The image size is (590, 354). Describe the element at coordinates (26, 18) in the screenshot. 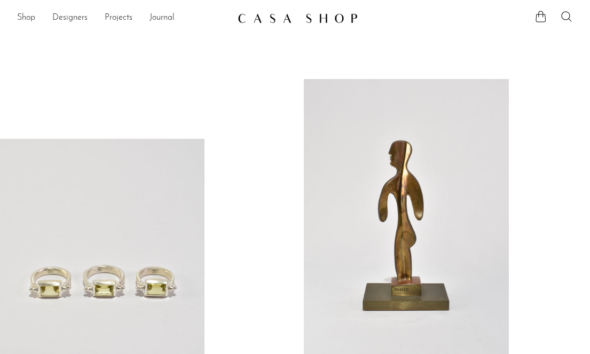

I see `a: Shop` at that location.